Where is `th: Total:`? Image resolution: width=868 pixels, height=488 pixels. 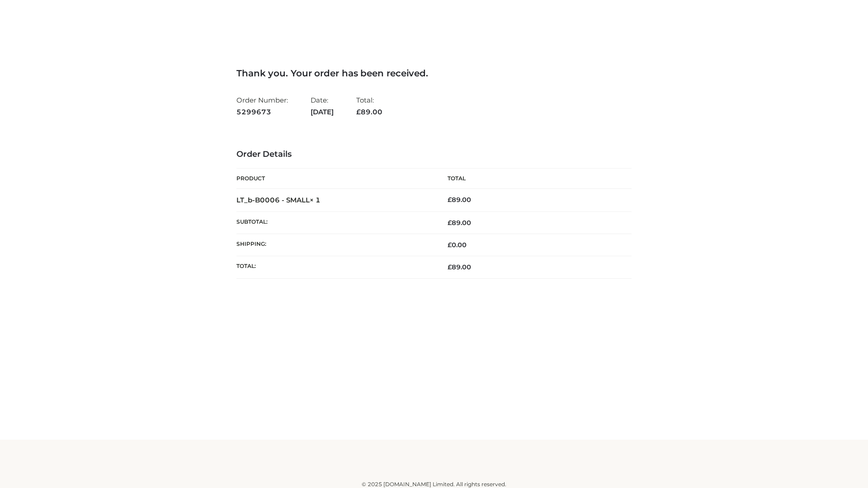 th: Total: is located at coordinates (335, 267).